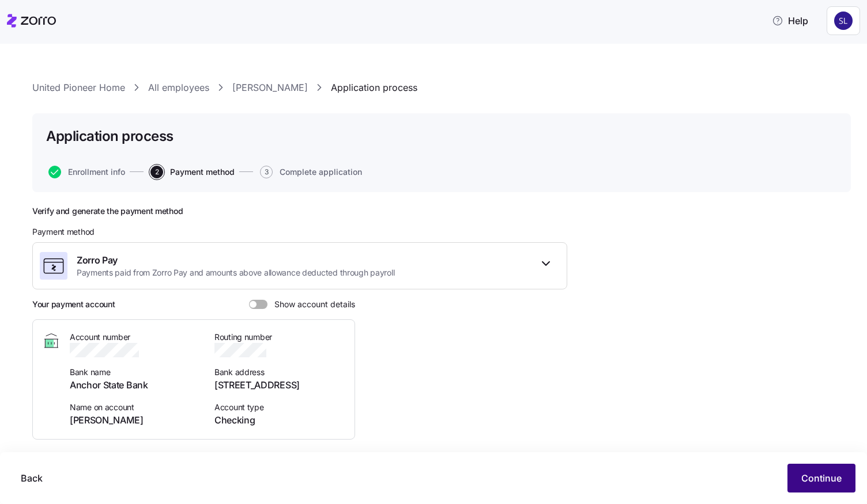 The width and height of the screenshot is (867, 504). What do you see at coordinates (235, 273) in the screenshot?
I see `span: Payments paid from Zorro Pay and amounts above allowance deducted through payroll` at bounding box center [235, 273].